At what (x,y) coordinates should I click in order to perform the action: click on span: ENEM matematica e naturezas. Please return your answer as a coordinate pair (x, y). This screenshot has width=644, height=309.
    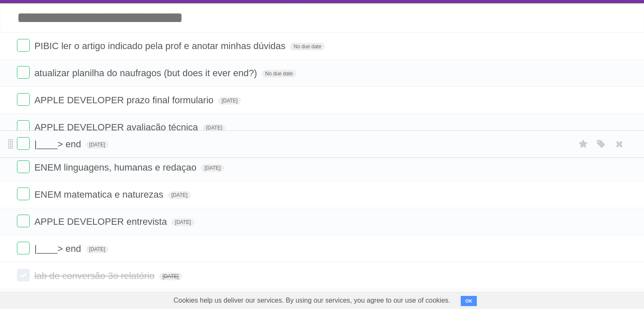
    Looking at the image, I should click on (99, 194).